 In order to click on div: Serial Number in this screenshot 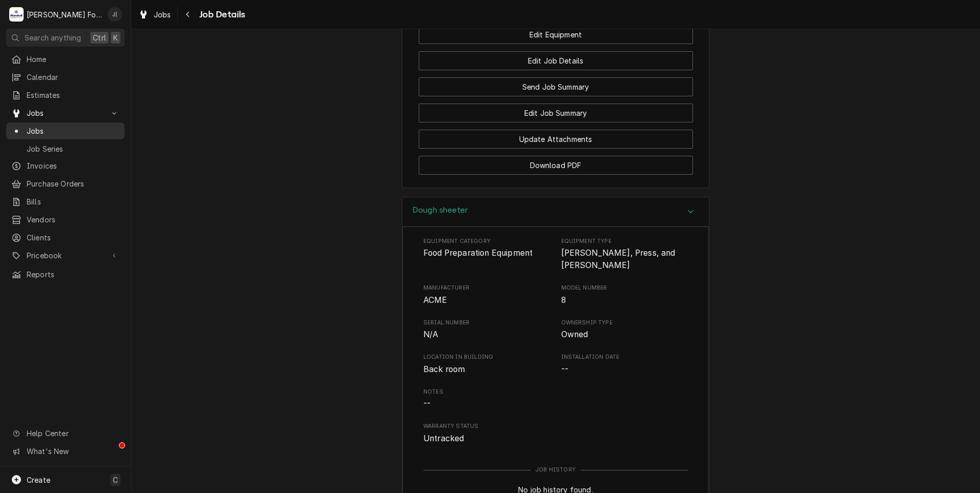, I will do `click(487, 330)`.